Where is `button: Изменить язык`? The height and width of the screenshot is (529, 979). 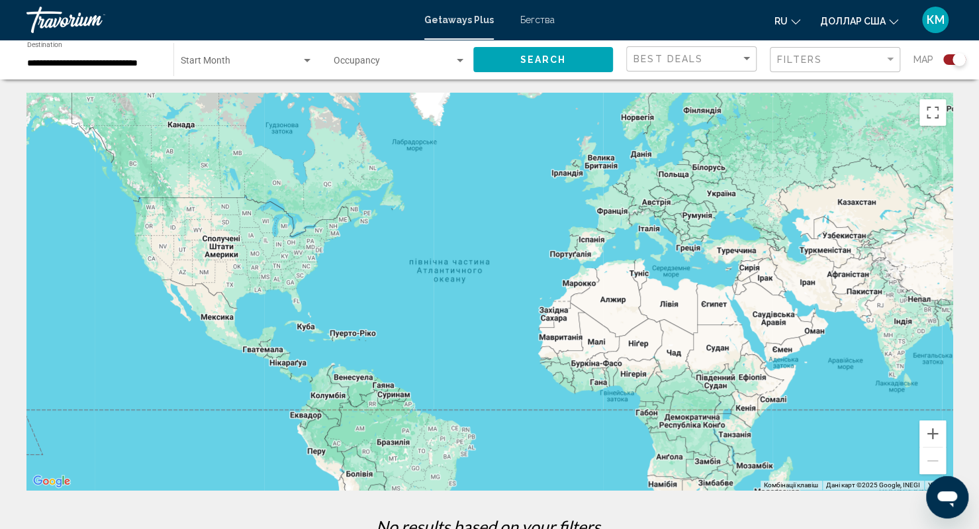
button: Изменить язык is located at coordinates (787, 21).